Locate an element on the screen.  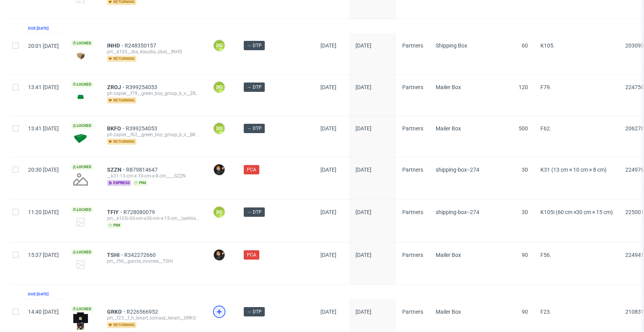
div: prt__k105__tba_klaudia_obal__INHD is located at coordinates (154, 52).